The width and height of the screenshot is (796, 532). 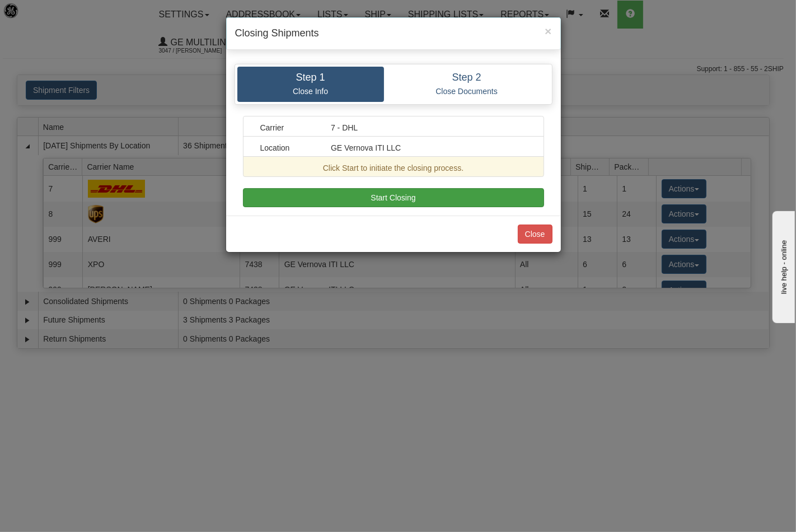 What do you see at coordinates (467, 77) in the screenshot?
I see `h4: Step 2` at bounding box center [467, 77].